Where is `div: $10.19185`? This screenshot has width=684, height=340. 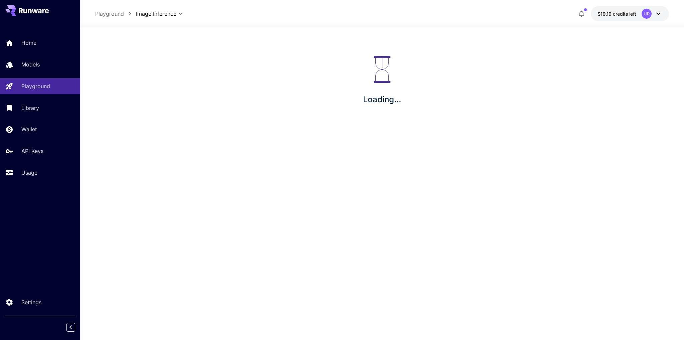
div: $10.19185 is located at coordinates (617, 14).